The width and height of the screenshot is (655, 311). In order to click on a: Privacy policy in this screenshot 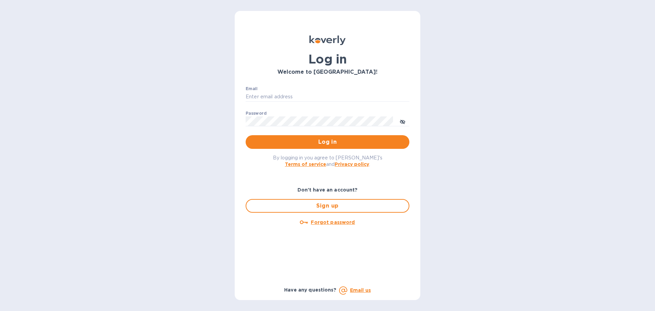, I will do `click(352, 164)`.